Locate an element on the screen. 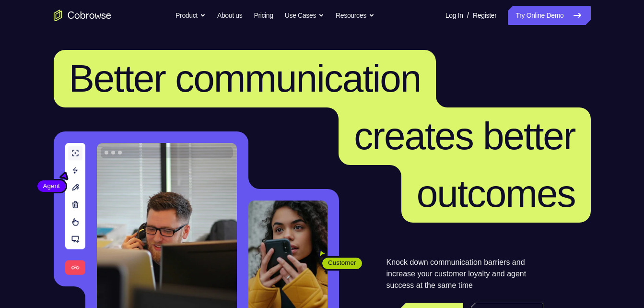  button: Use Cases is located at coordinates (304, 15).